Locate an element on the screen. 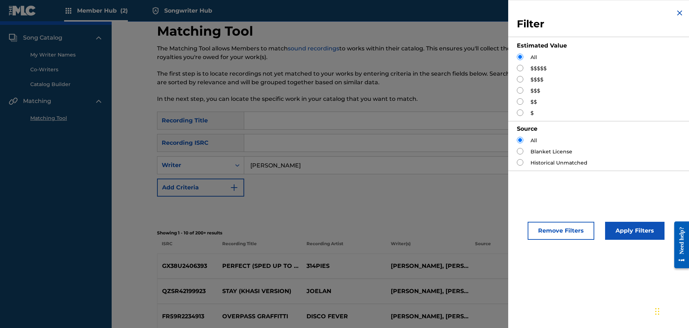 This screenshot has height=328, width=689. p: The first step is to locate recordings not yet matched to your works by entering criteria in the ... is located at coordinates (344, 78).